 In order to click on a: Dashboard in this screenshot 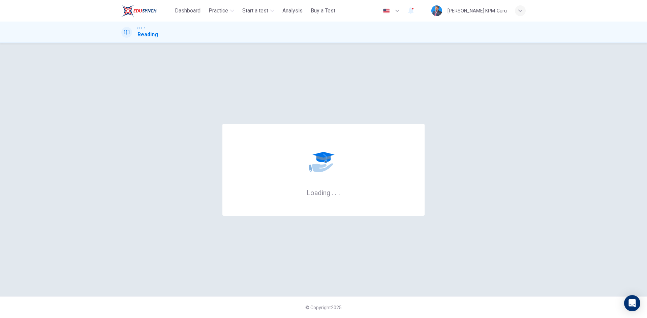, I will do `click(188, 11)`.